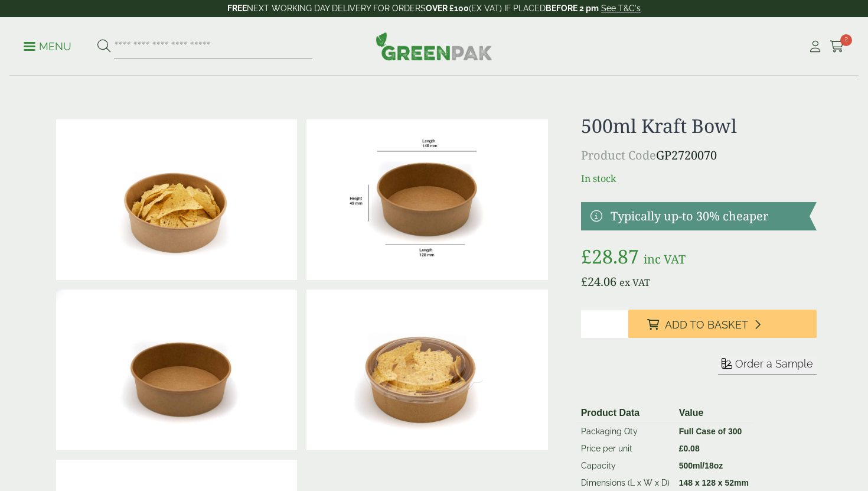 Image resolution: width=868 pixels, height=491 pixels. What do you see at coordinates (722, 324) in the screenshot?
I see `button: Add to Basket` at bounding box center [722, 324].